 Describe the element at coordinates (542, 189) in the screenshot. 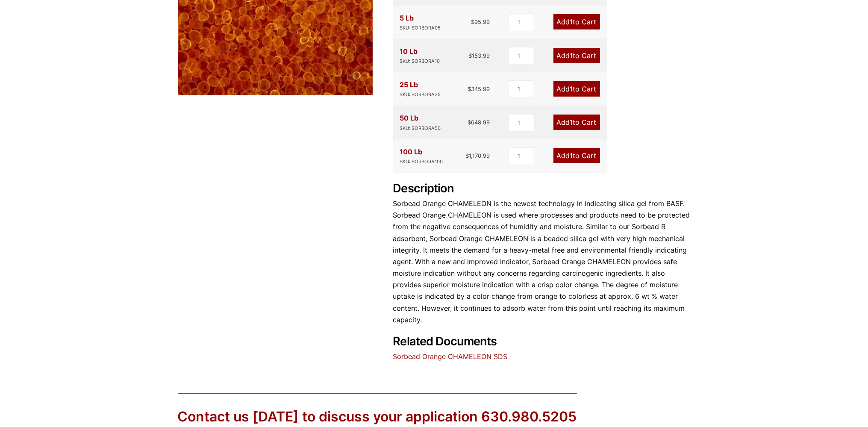

I see `h2: Description` at that location.